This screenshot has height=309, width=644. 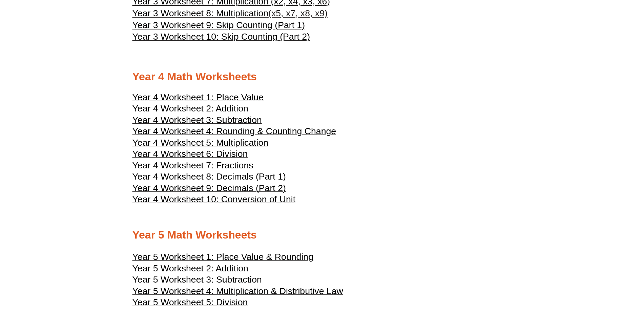 I want to click on a: Year 5 Worksheet 4: Multiplication & Distributive Law, so click(x=237, y=292).